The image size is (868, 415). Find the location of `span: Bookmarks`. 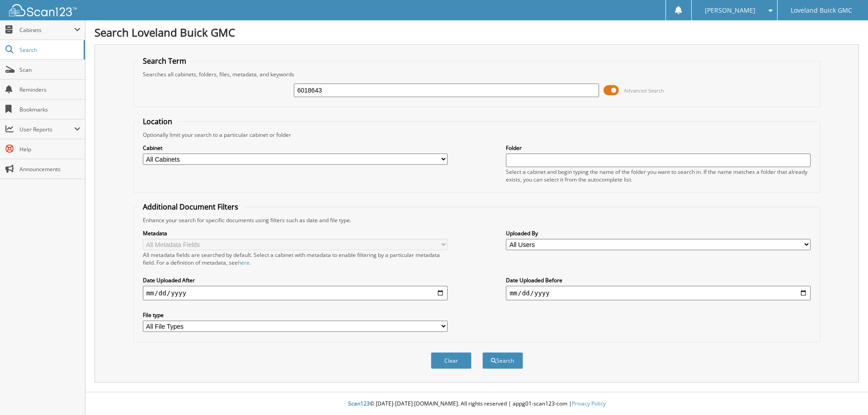

span: Bookmarks is located at coordinates (50, 109).